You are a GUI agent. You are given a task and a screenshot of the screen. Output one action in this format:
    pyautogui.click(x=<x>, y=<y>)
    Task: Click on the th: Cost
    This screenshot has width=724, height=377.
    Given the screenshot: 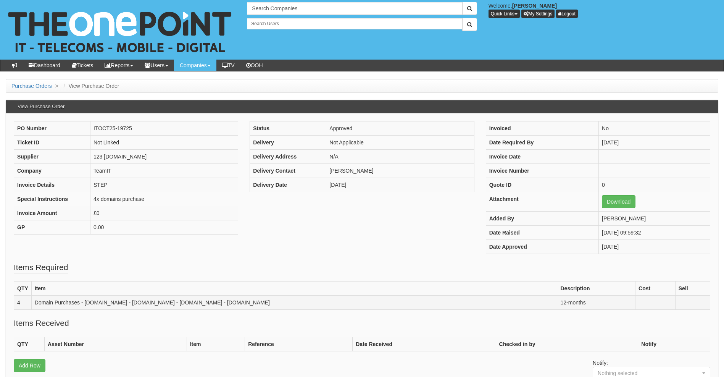 What is the action you would take?
    pyautogui.click(x=656, y=288)
    